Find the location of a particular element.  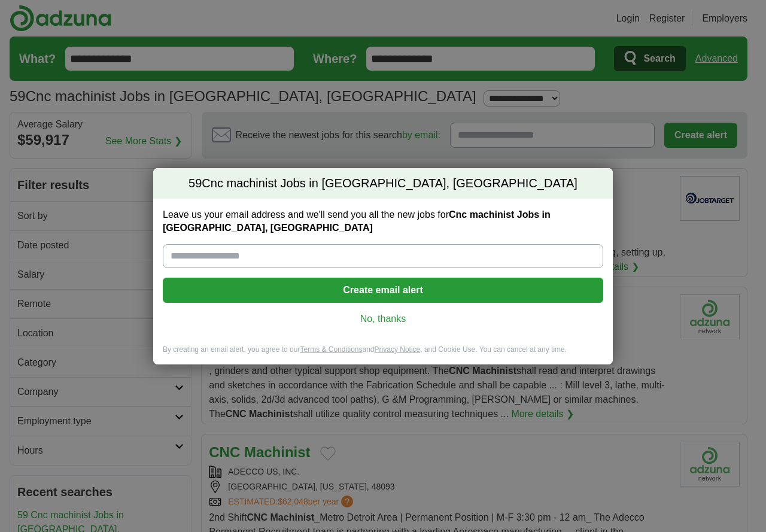

a: No, thanks is located at coordinates (383, 319).